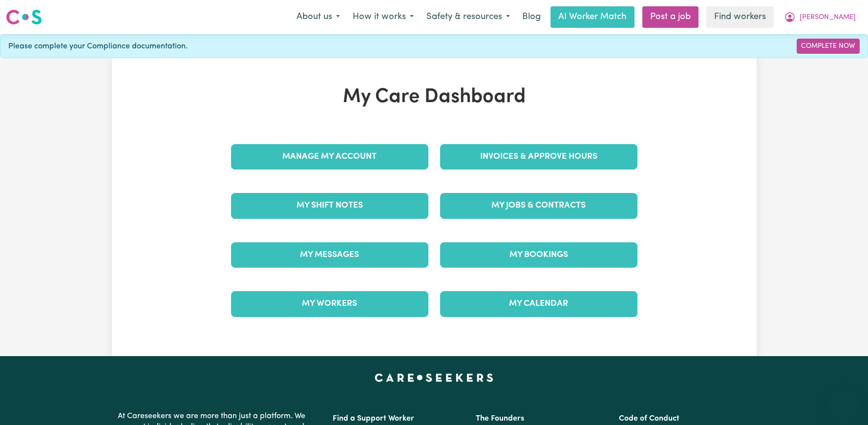  Describe the element at coordinates (373, 418) in the screenshot. I see `a: Find a Support Worker` at that location.